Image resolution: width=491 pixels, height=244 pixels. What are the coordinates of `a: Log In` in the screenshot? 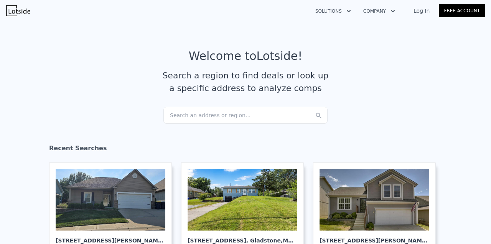 It's located at (422, 11).